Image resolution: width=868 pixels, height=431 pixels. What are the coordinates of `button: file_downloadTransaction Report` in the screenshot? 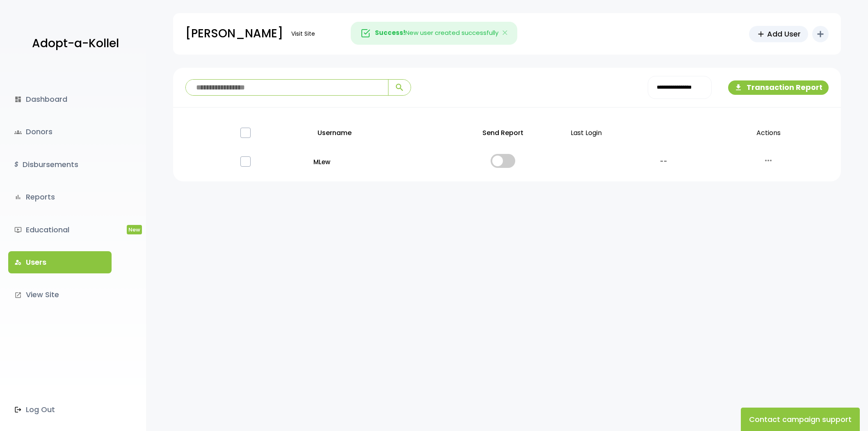 It's located at (778, 87).